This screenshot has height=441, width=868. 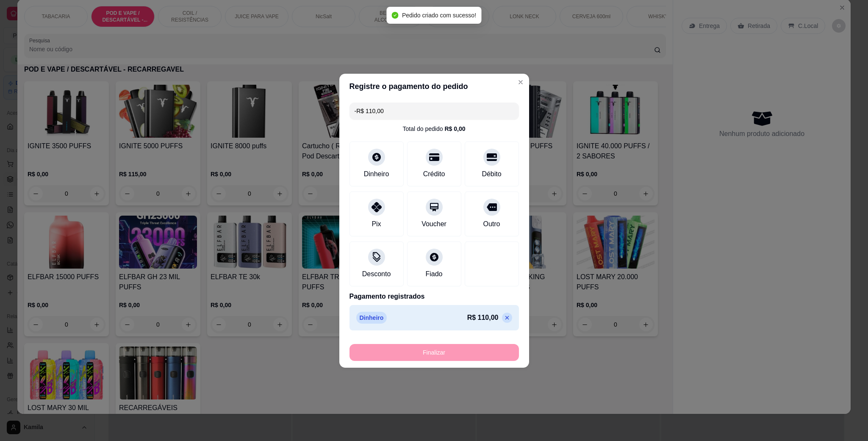 What do you see at coordinates (483, 318) in the screenshot?
I see `p: R$ 110,00` at bounding box center [483, 318].